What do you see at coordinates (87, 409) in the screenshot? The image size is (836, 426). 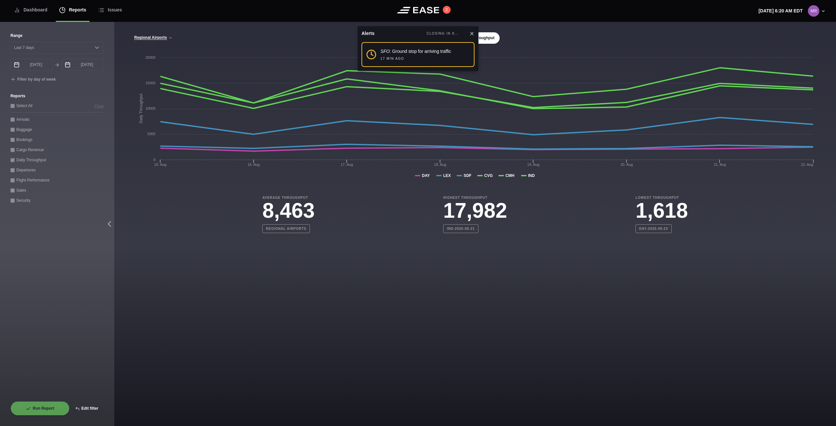 I see `button: Edit filter` at bounding box center [87, 409].